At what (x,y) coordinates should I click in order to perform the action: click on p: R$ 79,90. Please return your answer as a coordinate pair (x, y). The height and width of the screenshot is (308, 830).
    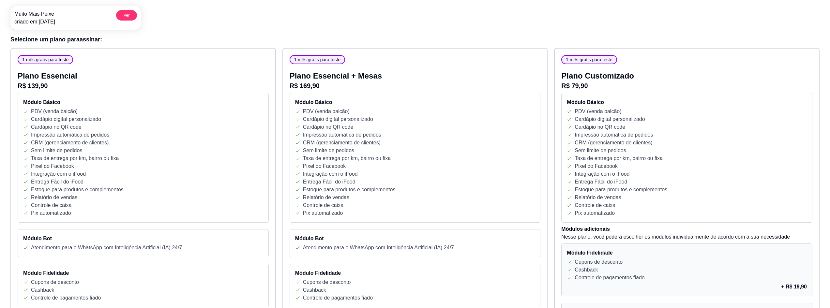
    Looking at the image, I should click on (687, 86).